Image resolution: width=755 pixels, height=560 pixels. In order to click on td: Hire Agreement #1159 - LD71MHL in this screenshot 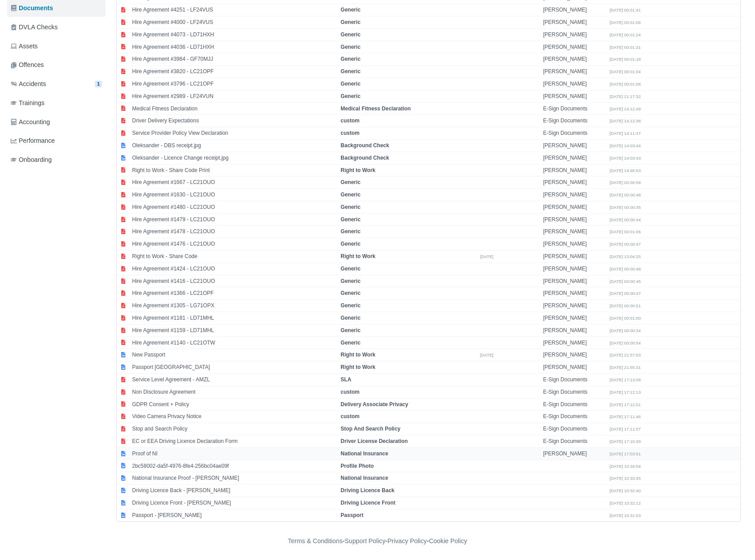, I will do `click(234, 330)`.